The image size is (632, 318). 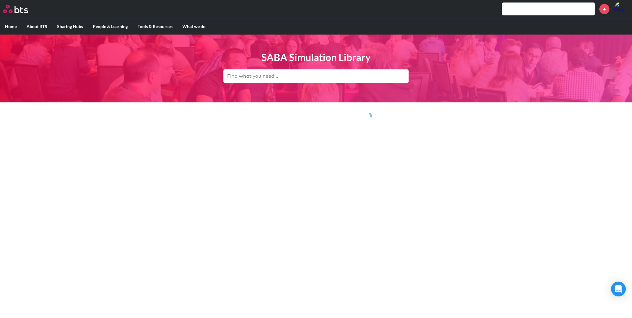 What do you see at coordinates (316, 76) in the screenshot?
I see `input: Find what you need...` at bounding box center [316, 76].